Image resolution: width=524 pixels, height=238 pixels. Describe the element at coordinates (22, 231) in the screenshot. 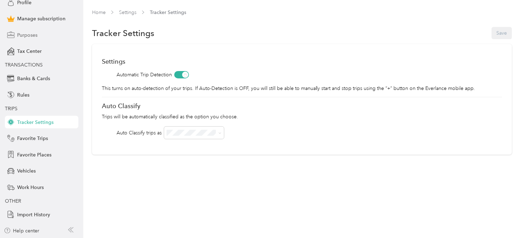

I see `button: Help center` at that location.